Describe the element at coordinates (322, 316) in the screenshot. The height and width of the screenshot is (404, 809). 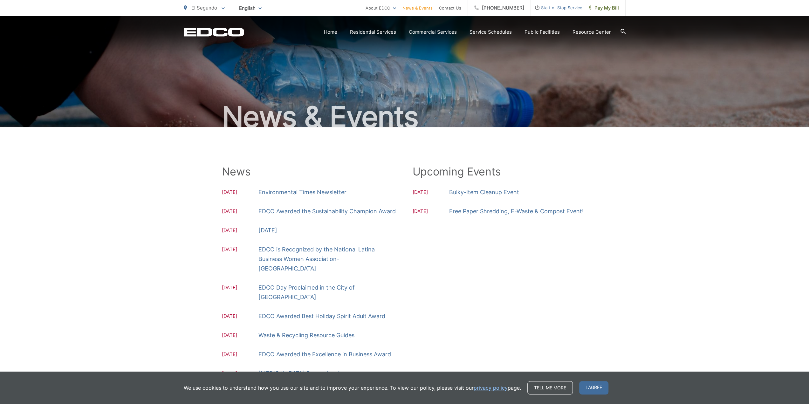
I see `a: EDCO Awarded Best Holiday Spirit Adult Award` at that location.